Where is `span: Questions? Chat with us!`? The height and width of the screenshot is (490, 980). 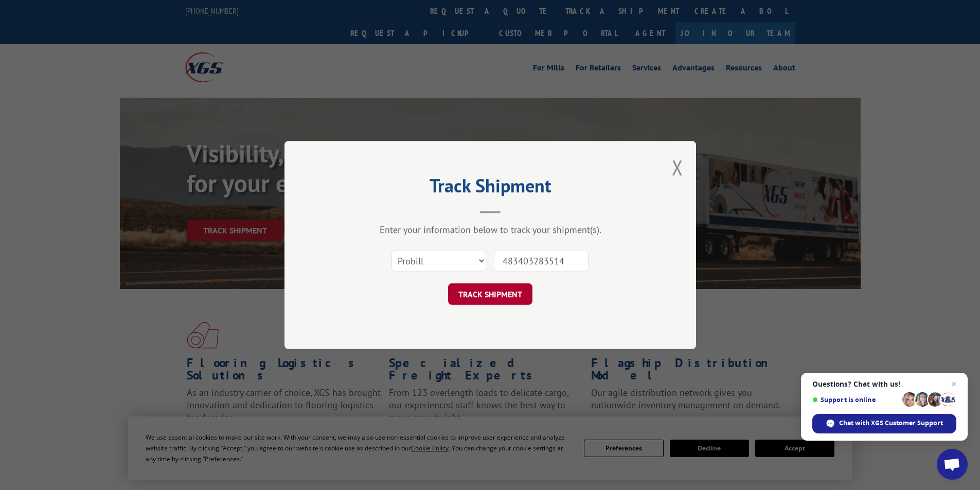
span: Questions? Chat with us! is located at coordinates (884, 384).